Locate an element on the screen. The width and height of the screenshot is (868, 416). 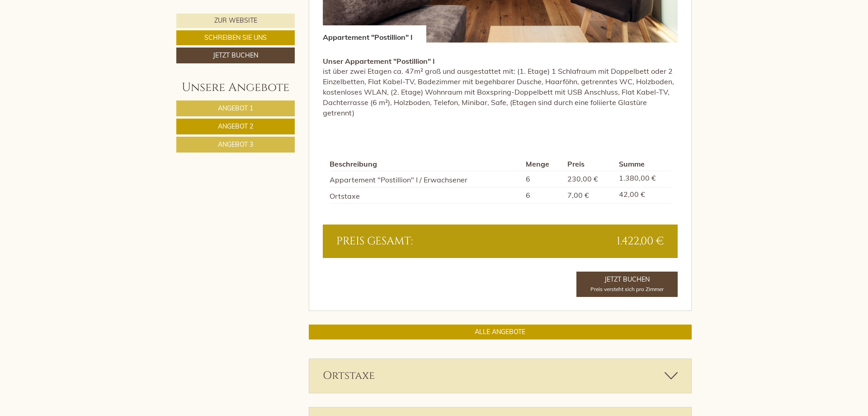
span: 230,00 € is located at coordinates (583, 179).